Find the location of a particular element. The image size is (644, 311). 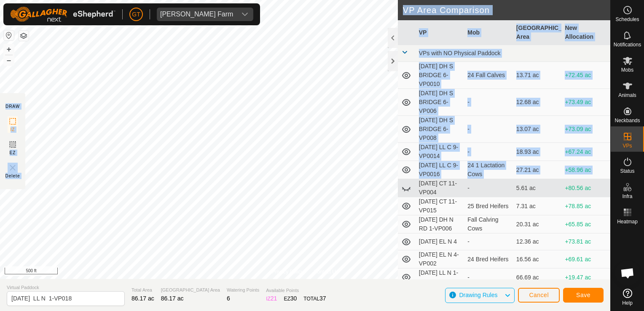

span: IZ is located at coordinates (13, 129).